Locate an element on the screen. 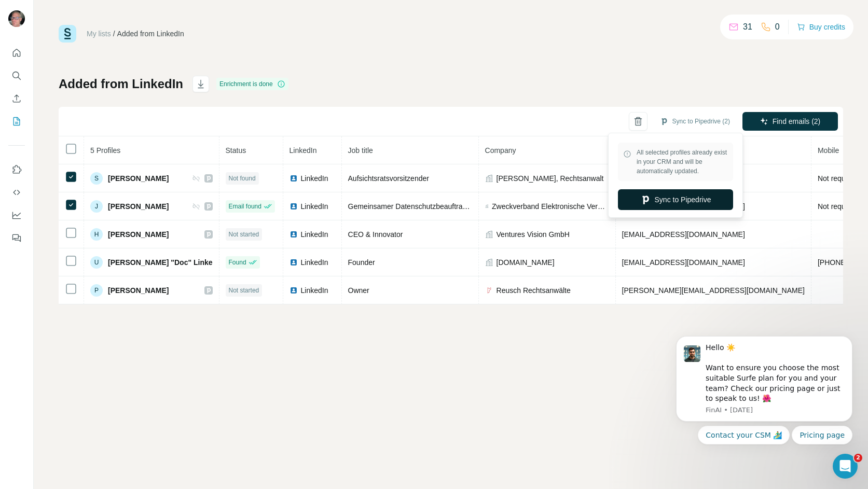 The image size is (868, 489). button: Enrich CSV is located at coordinates (17, 98).